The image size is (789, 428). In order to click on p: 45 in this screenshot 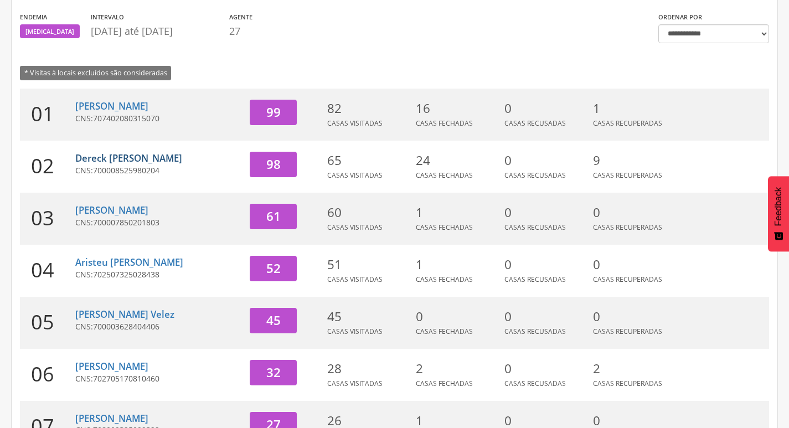, I will do `click(369, 317)`.